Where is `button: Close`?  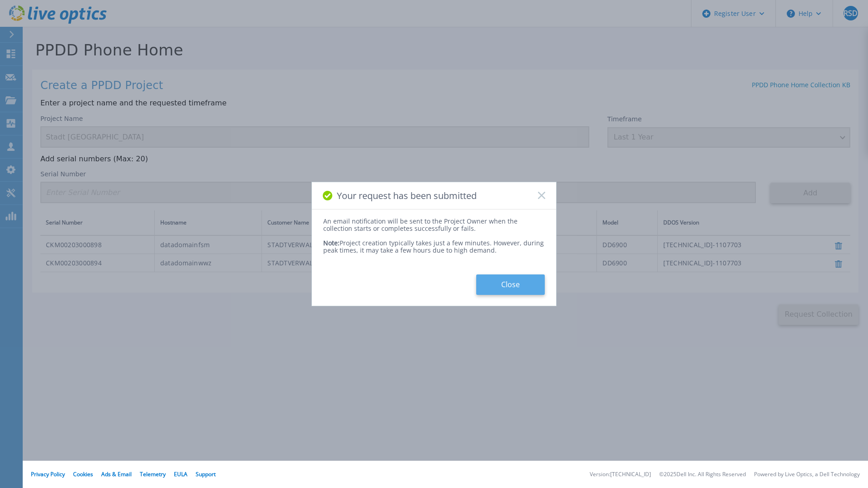 button: Close is located at coordinates (510, 285).